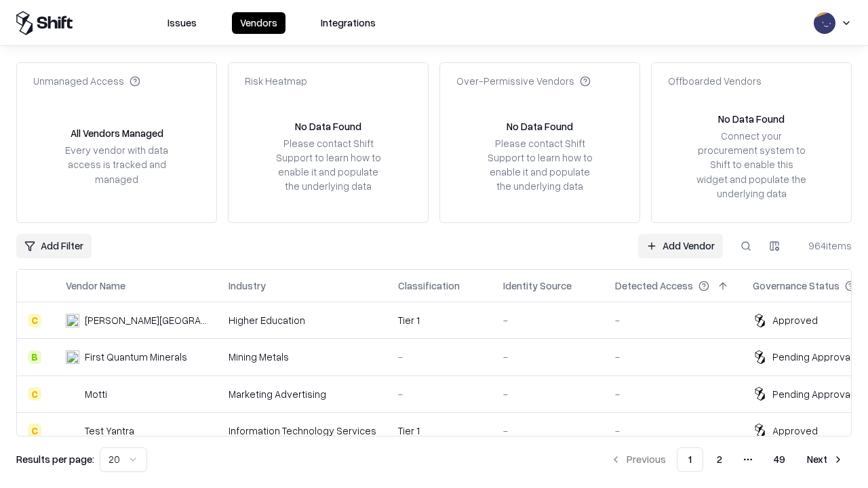 Image resolution: width=868 pixels, height=488 pixels. What do you see at coordinates (303, 357) in the screenshot?
I see `div: Mining Metals` at bounding box center [303, 357].